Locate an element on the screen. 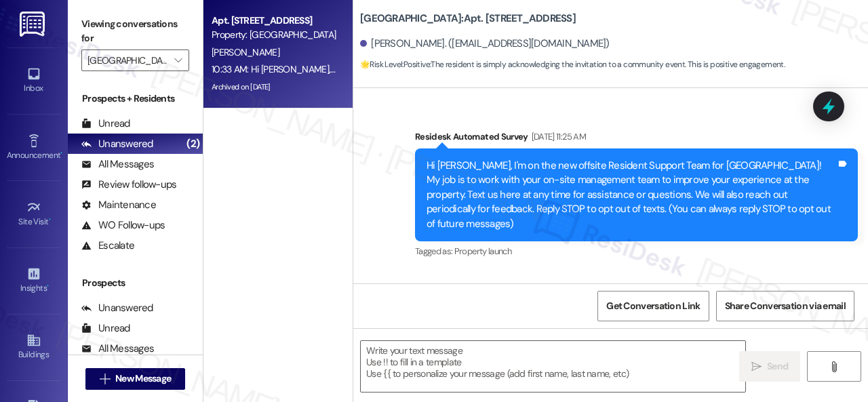 Image resolution: width=868 pixels, height=402 pixels. a: Site Visit • is located at coordinates (34, 214).